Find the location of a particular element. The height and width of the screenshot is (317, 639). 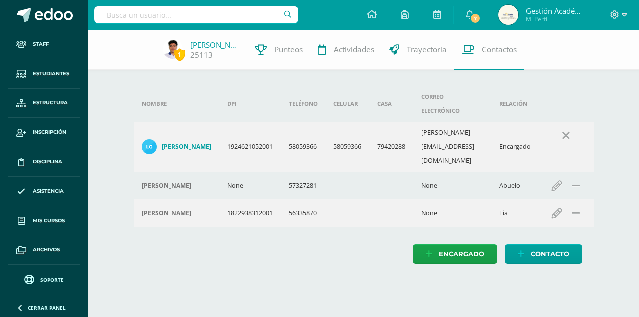

span: Cerrar panel is located at coordinates (47, 307).